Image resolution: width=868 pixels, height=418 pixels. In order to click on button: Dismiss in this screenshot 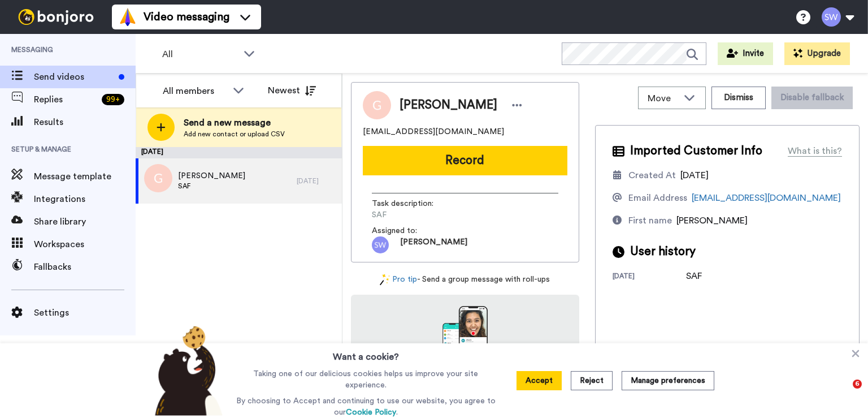, I will do `click(738, 98)`.